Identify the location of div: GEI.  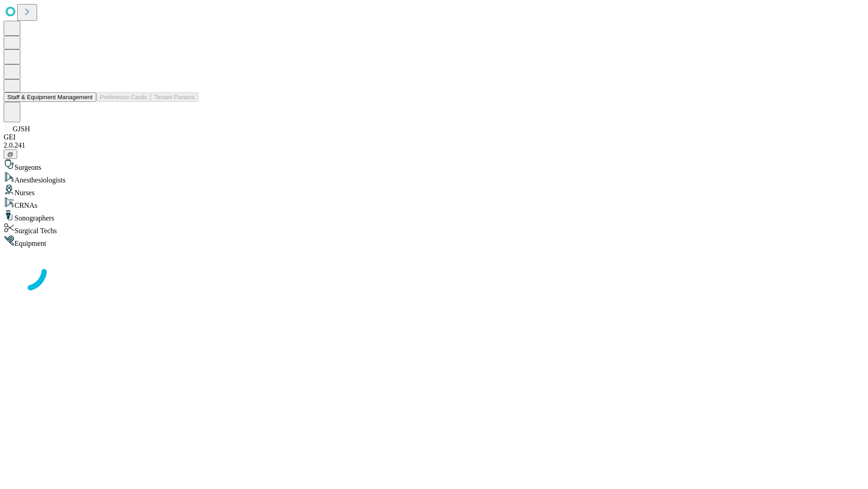
(434, 137).